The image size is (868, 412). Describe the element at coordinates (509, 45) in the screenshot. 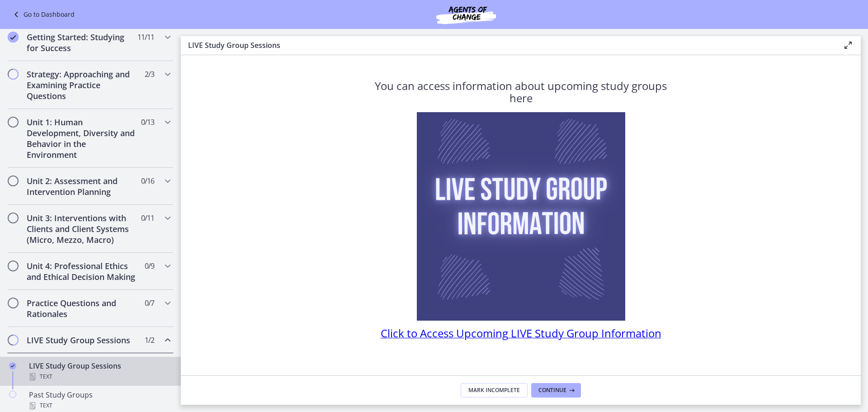

I see `h3: LIVE Study Group Sessions` at that location.